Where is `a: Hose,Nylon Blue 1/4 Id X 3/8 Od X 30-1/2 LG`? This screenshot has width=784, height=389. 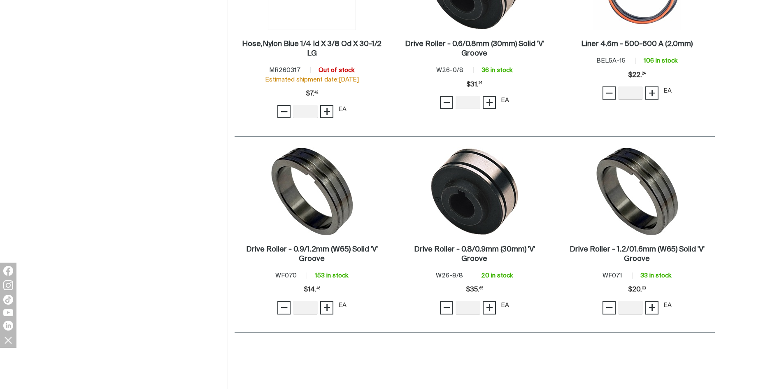 a: Hose,Nylon Blue 1/4 Id X 3/8 Od X 30-1/2 LG is located at coordinates (312, 49).